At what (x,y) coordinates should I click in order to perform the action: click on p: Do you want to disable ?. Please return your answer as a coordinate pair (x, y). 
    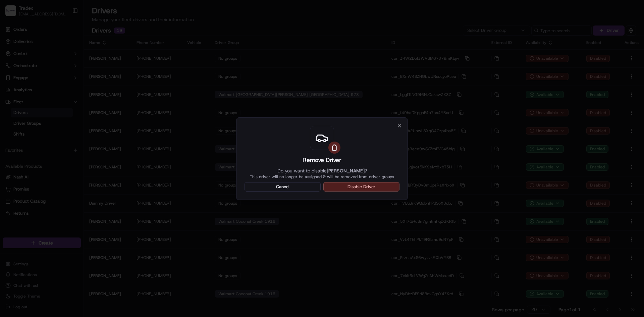
    Looking at the image, I should click on (322, 174).